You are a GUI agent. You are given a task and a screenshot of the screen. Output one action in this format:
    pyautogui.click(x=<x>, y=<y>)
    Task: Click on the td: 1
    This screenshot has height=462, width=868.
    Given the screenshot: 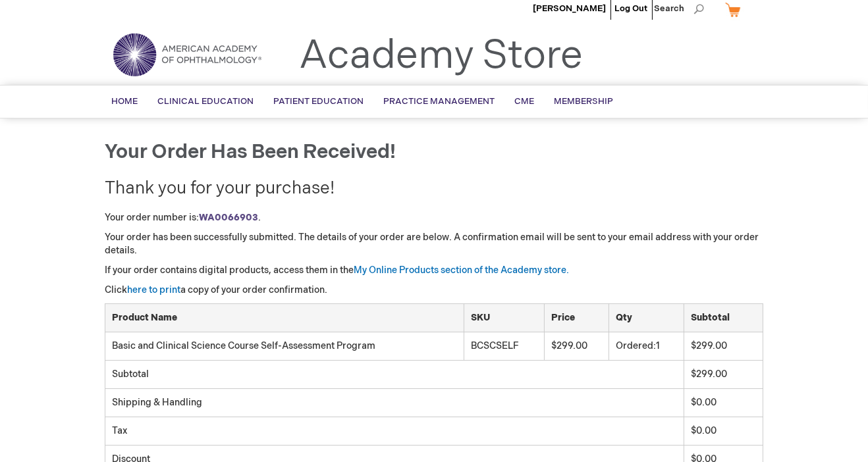 What is the action you would take?
    pyautogui.click(x=647, y=346)
    